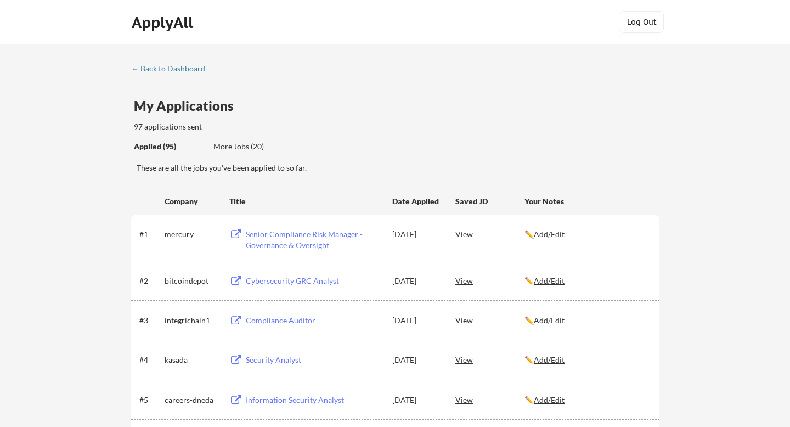 The image size is (790, 427). Describe the element at coordinates (314, 400) in the screenshot. I see `div: Information Security Analyst` at that location.